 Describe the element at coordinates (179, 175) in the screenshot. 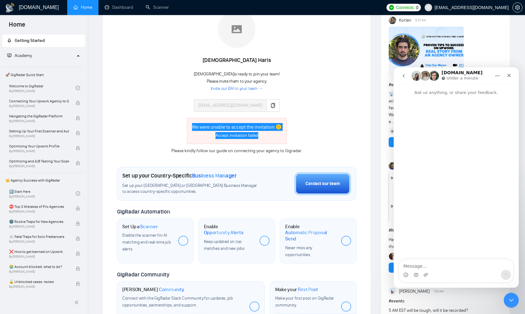

I see `h1: Set up your Country-Specific` at that location.